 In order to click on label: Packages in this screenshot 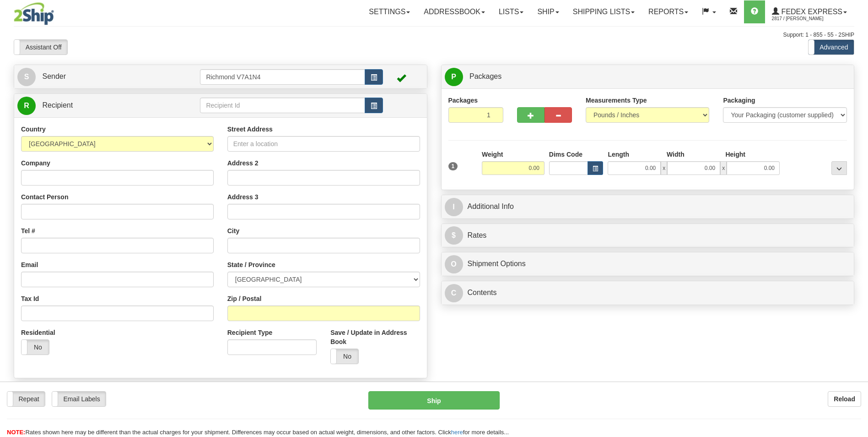, I will do `click(463, 100)`.